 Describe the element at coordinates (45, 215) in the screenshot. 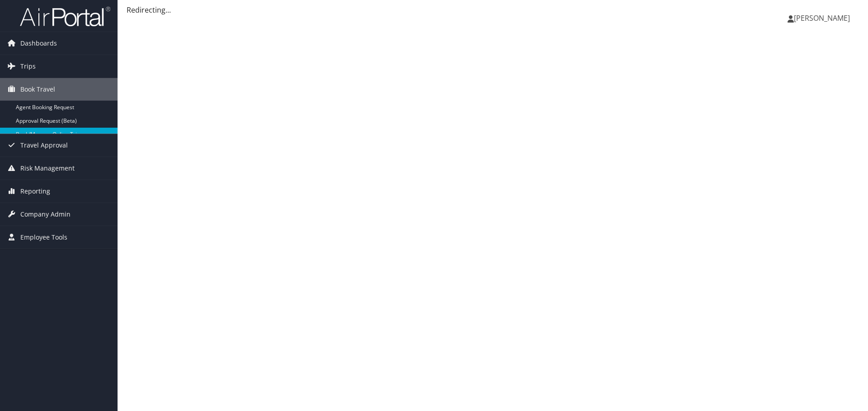

I see `span: Company Admin` at that location.